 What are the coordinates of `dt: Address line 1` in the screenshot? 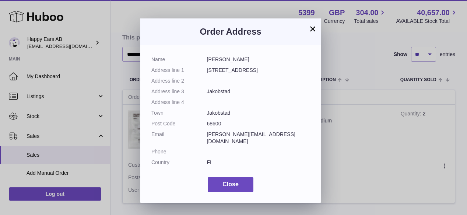 It's located at (179, 70).